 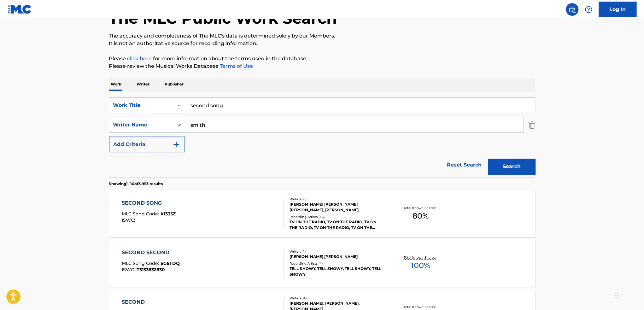 What do you see at coordinates (116, 84) in the screenshot?
I see `p: Work` at bounding box center [116, 84].